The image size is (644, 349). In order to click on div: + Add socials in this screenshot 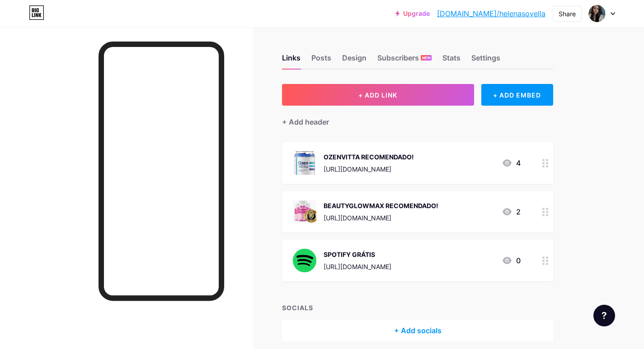, I will do `click(418, 331)`.